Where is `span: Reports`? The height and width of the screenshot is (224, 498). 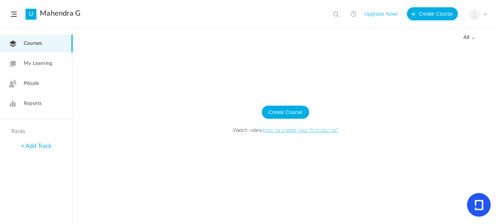
span: Reports is located at coordinates (32, 103).